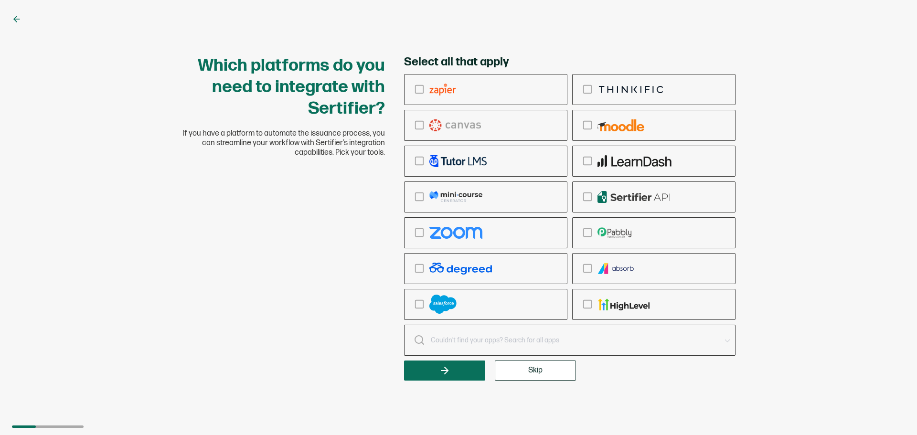 This screenshot has width=917, height=435. What do you see at coordinates (634, 197) in the screenshot?
I see `img: api` at bounding box center [634, 197].